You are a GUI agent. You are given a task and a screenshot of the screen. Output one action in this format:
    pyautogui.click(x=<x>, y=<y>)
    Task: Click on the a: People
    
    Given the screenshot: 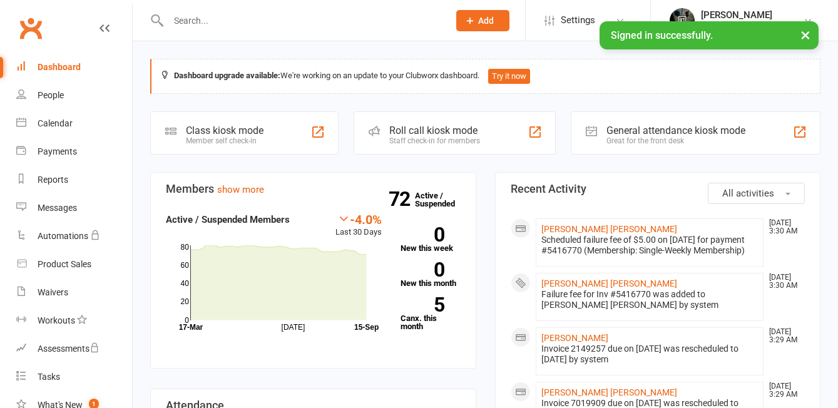 What is the action you would take?
    pyautogui.click(x=74, y=95)
    